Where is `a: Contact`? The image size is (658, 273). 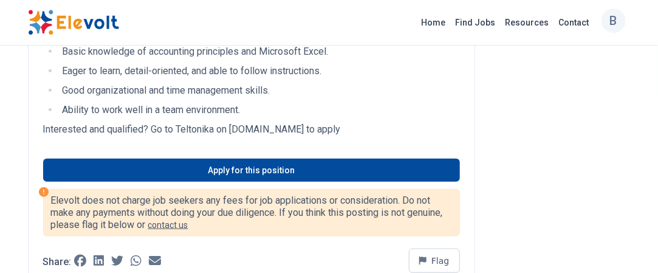
a: Contact is located at coordinates (574, 22).